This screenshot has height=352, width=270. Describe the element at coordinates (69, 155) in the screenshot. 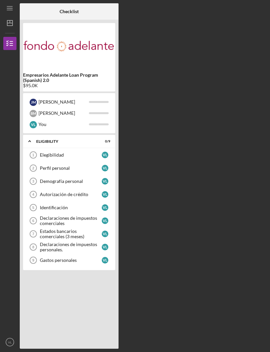

I see `a: 1ElegibilidadVL` at that location.